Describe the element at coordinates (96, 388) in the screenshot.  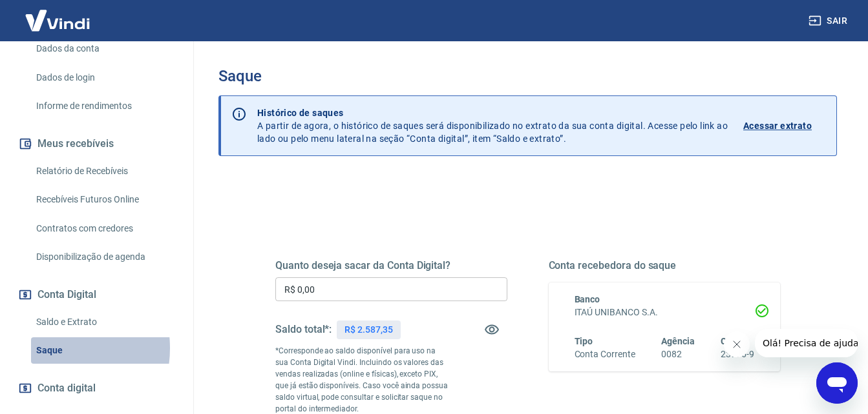
I see `a: Conta digital` at that location.